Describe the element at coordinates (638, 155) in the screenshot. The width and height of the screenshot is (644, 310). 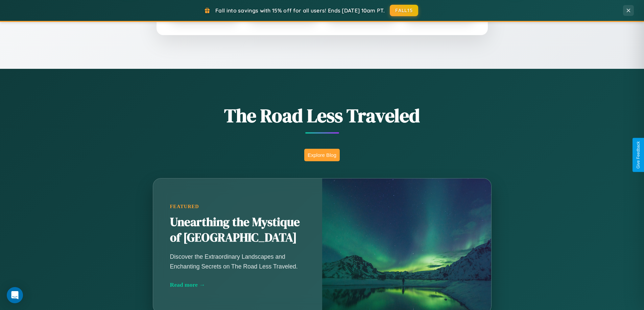
I see `div: Give Feedback` at that location.